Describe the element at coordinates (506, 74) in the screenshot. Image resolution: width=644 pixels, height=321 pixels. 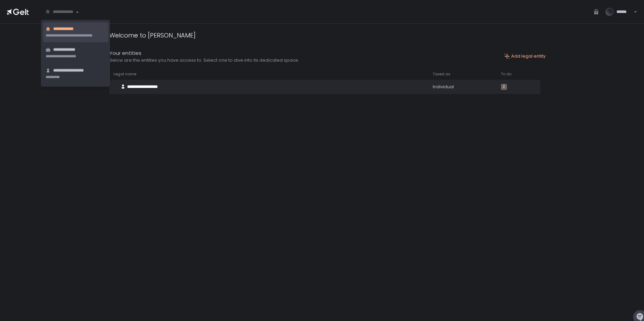
I see `span: To do` at that location.